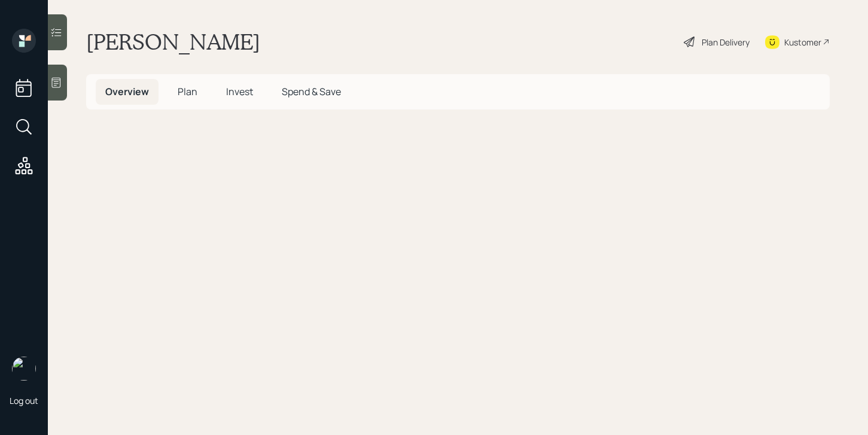  What do you see at coordinates (24, 369) in the screenshot?
I see `img: retirable_logo.png` at bounding box center [24, 369].